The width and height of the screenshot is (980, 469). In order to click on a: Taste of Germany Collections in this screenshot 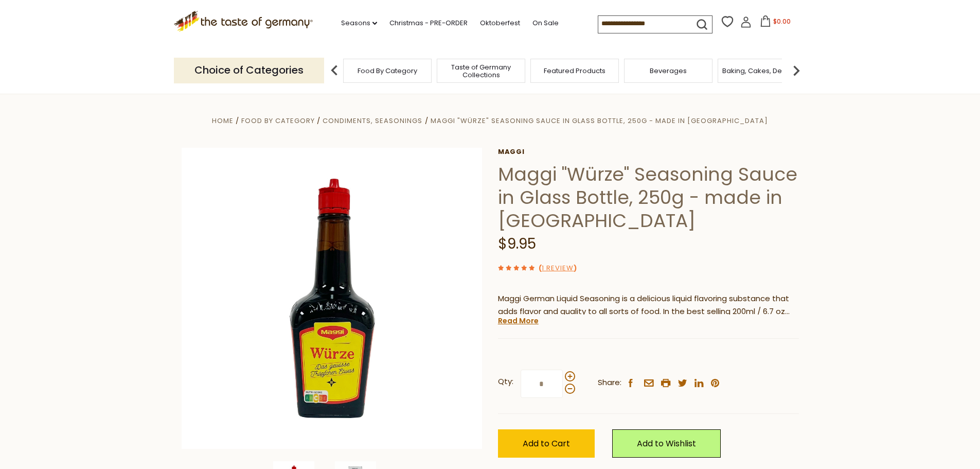, I will do `click(481, 71)`.